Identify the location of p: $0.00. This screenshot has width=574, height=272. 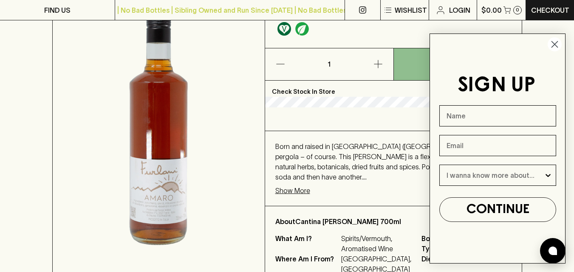
(492, 10).